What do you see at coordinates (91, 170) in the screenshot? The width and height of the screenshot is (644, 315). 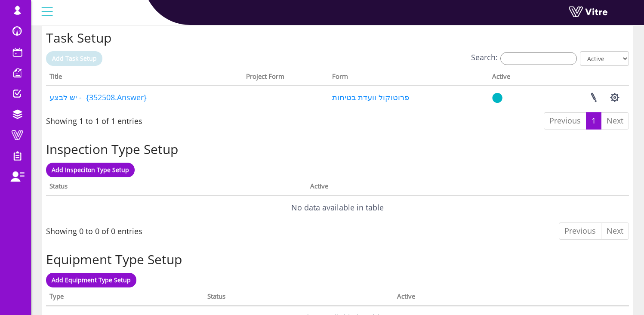 I see `a: Add Inspeciton Type Setup` at bounding box center [91, 170].